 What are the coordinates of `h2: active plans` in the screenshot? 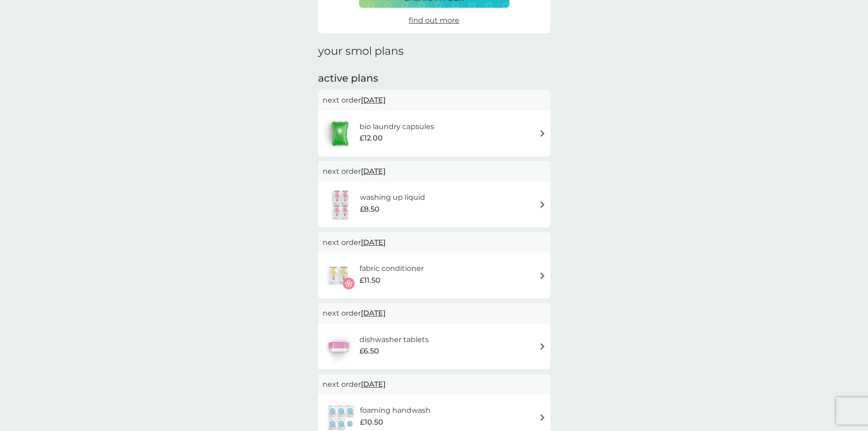 It's located at (434, 79).